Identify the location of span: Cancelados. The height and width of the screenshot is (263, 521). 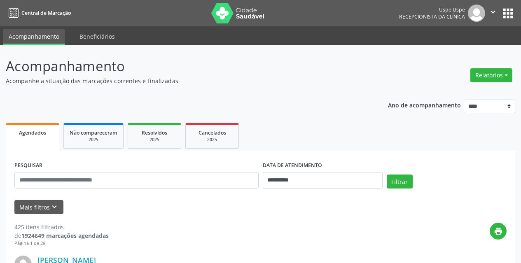
(212, 133).